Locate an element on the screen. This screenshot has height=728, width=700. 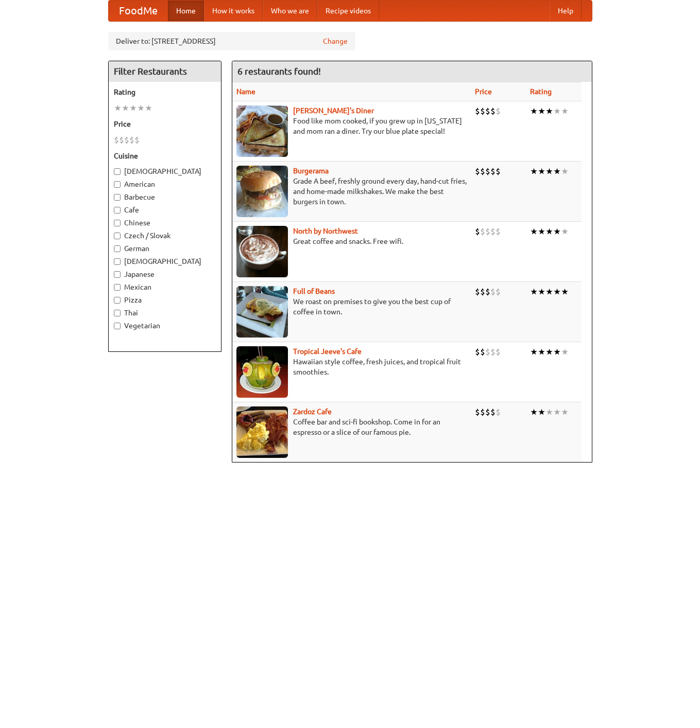
input: Japanese is located at coordinates (117, 274).